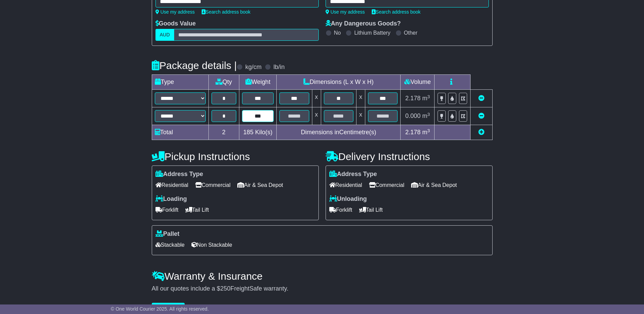 Image resolution: width=644 pixels, height=314 pixels. What do you see at coordinates (322, 275) in the screenshot?
I see `h4: Warranty & Insurance` at bounding box center [322, 275].